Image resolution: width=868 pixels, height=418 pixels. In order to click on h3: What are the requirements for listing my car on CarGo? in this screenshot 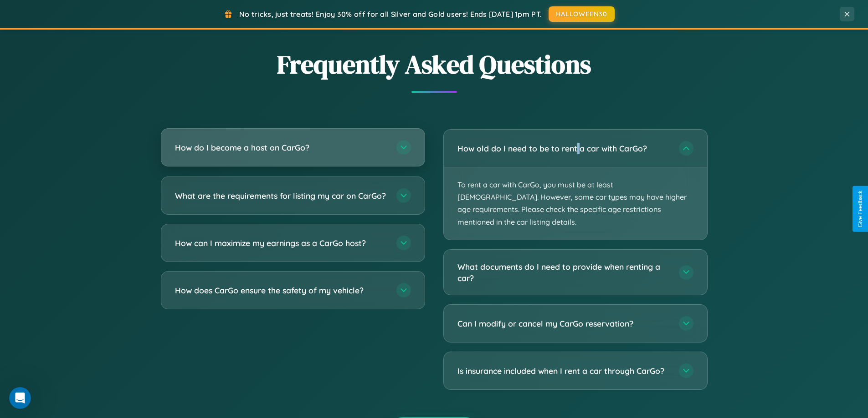, I will do `click(281, 196)`.